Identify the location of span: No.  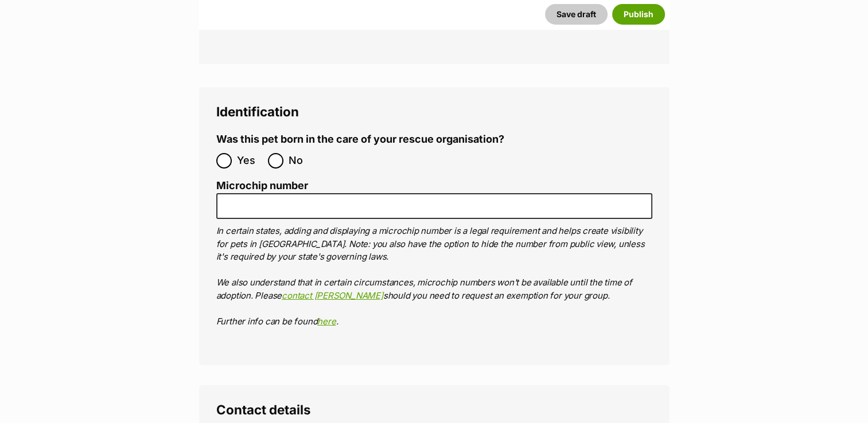
(301, 160).